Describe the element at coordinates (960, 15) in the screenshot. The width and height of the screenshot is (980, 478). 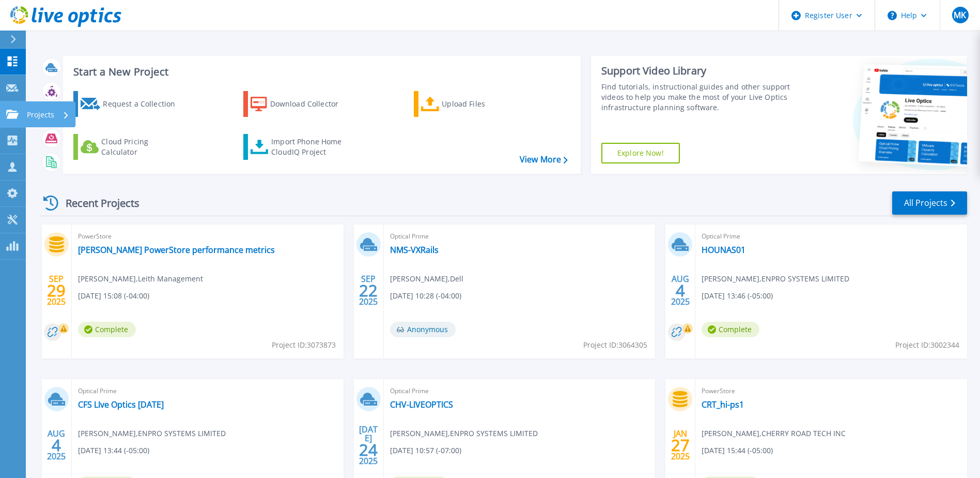
I see `span: MK` at that location.